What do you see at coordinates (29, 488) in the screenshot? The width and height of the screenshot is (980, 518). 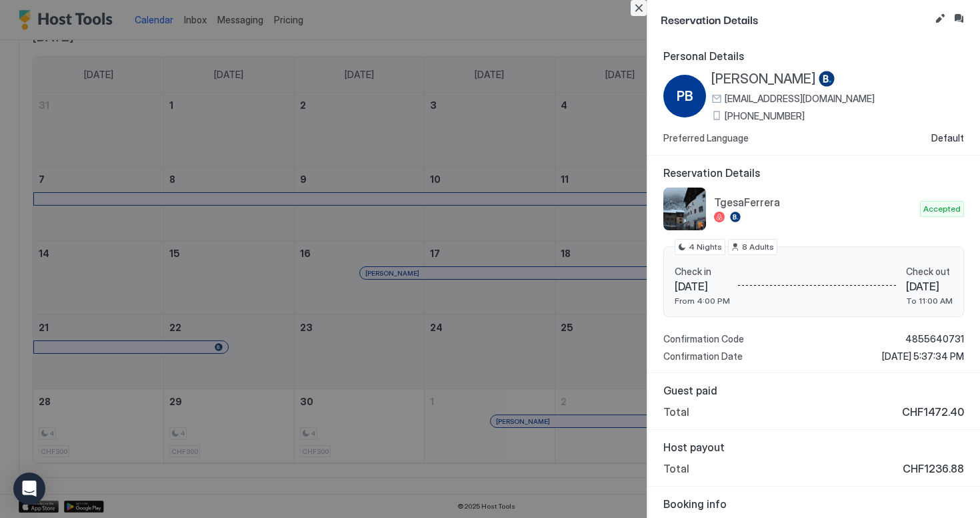 I see `div: Open Intercom Messenger` at bounding box center [29, 488].